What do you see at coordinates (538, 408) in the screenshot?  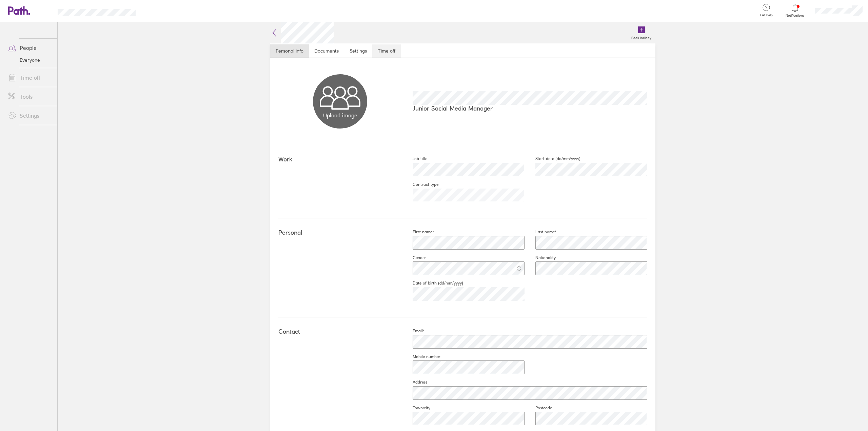 I see `label: Postcode` at bounding box center [538, 408].